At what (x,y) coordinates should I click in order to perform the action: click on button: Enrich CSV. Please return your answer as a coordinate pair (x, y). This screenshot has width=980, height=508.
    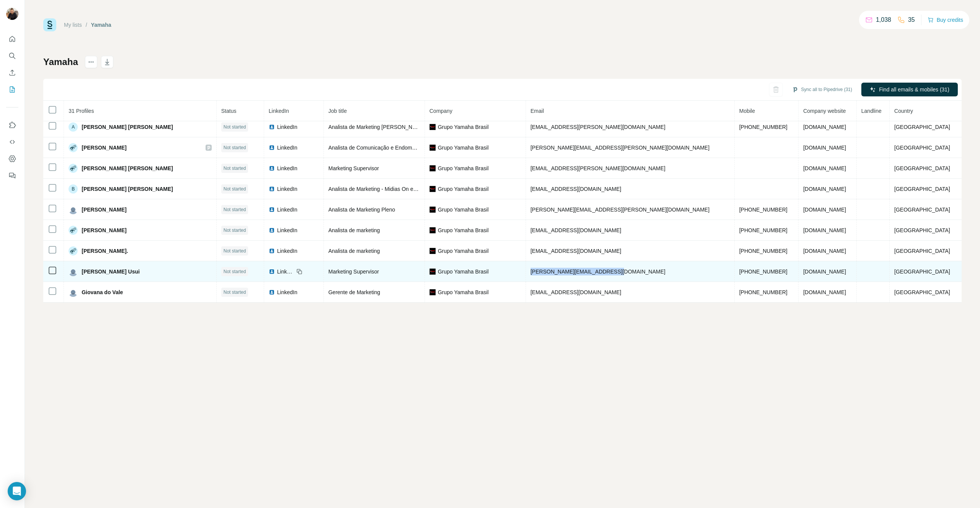
    Looking at the image, I should click on (12, 72).